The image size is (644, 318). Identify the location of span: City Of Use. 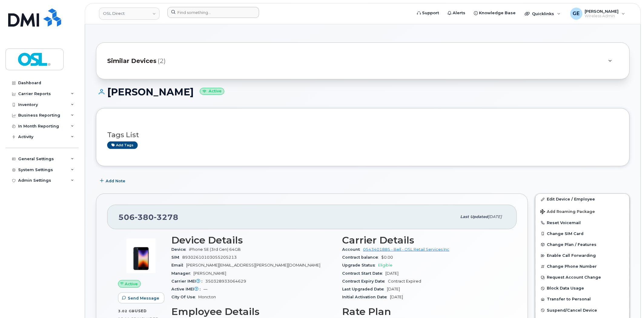
(185, 297).